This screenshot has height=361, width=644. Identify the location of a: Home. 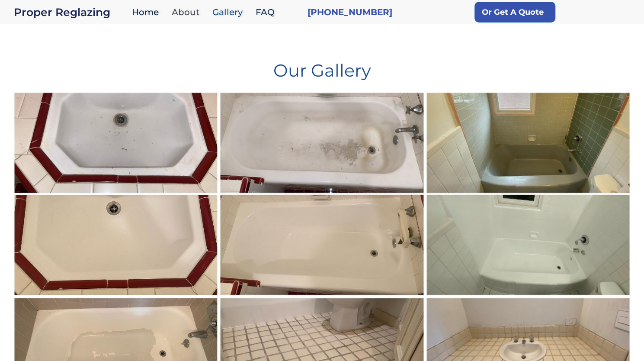
(147, 12).